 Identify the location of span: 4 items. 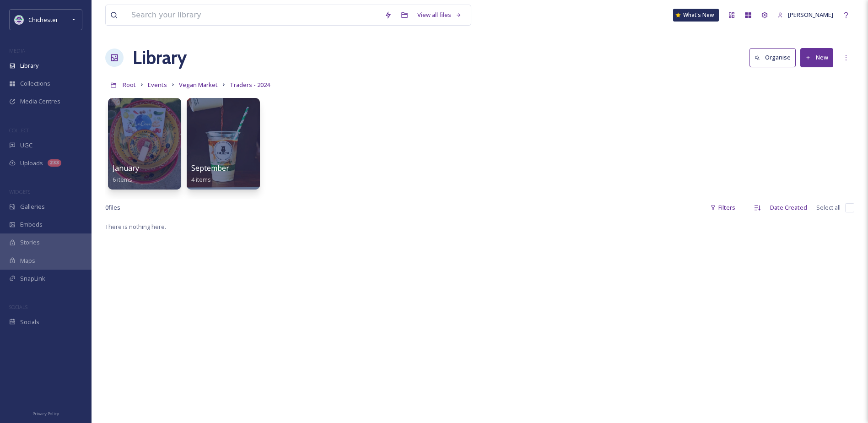
(201, 179).